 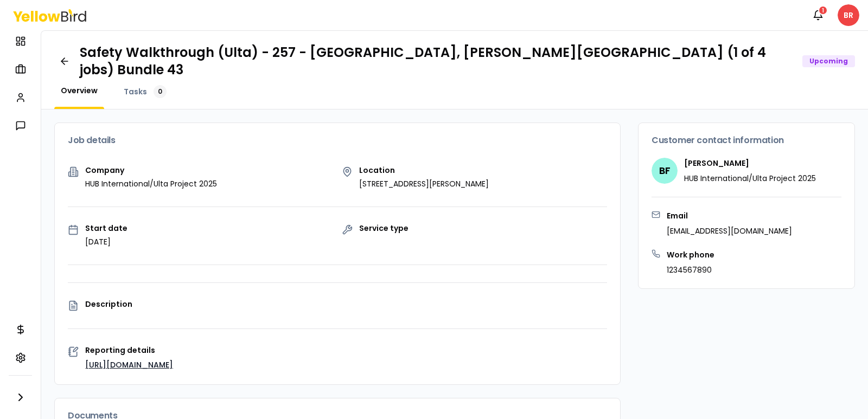 I want to click on div: 1, so click(x=823, y=10).